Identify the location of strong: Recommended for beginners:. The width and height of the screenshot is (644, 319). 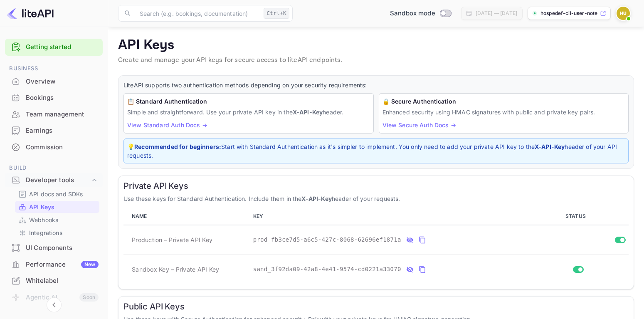
(177, 146).